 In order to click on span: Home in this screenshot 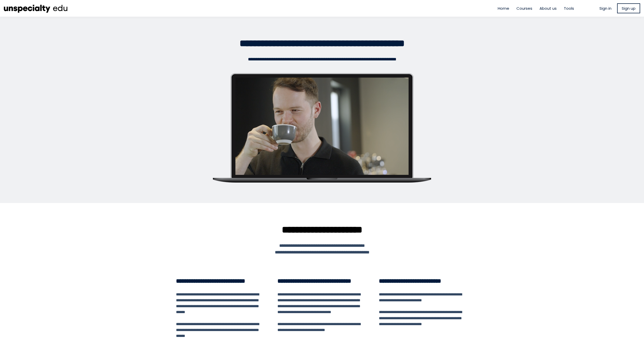, I will do `click(504, 8)`.